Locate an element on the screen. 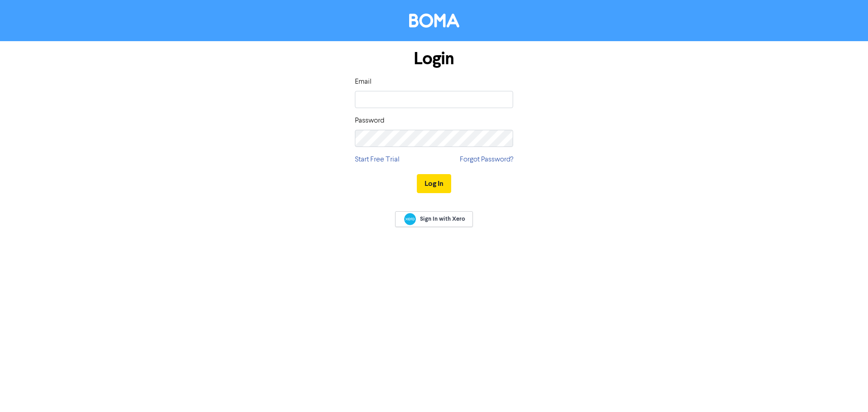 This screenshot has width=868, height=412. label: Email is located at coordinates (363, 82).